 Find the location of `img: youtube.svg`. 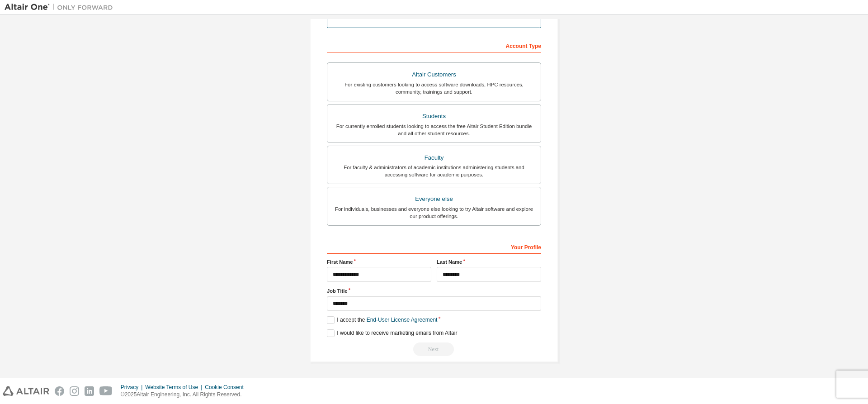

img: youtube.svg is located at coordinates (106, 391).